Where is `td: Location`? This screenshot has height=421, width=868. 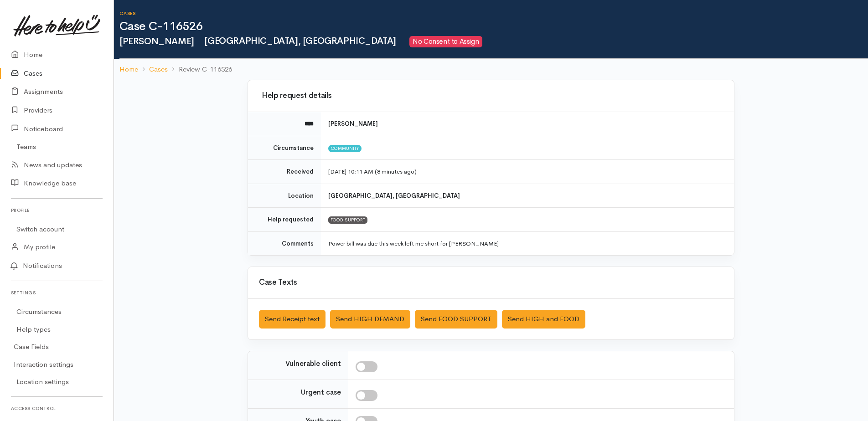
td: Location is located at coordinates (285, 195).